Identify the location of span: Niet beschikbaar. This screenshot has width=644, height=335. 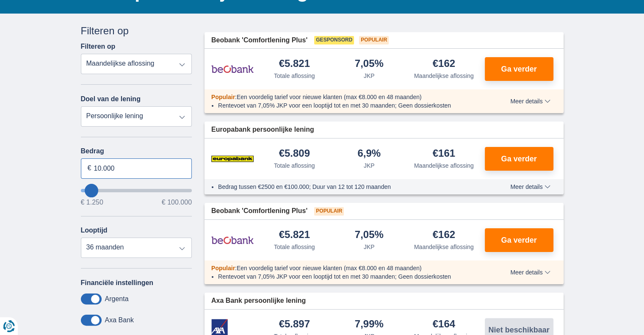
(519, 330).